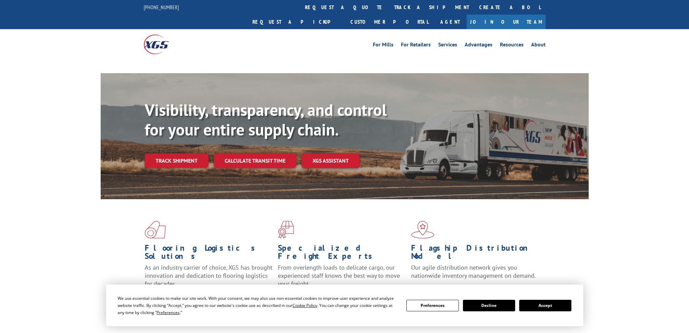 The height and width of the screenshot is (333, 689). I want to click on a: Advantages, so click(479, 46).